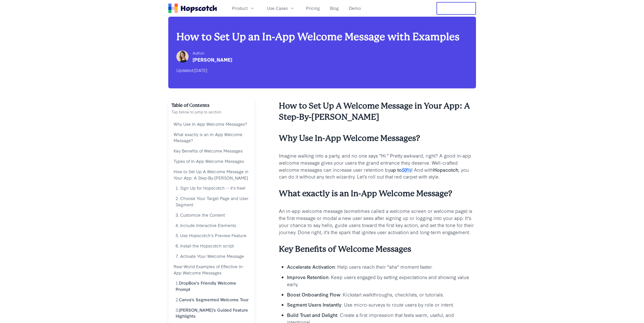  I want to click on h3: Why Use In-App Welcome Messages?, so click(377, 139).